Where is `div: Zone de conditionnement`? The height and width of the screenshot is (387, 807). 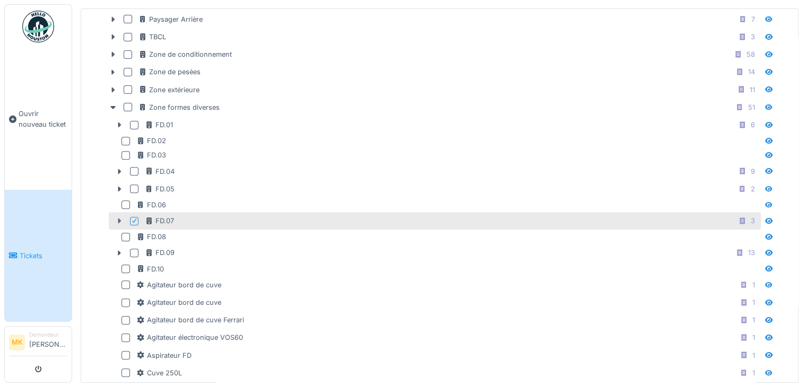 div: Zone de conditionnement is located at coordinates (185, 54).